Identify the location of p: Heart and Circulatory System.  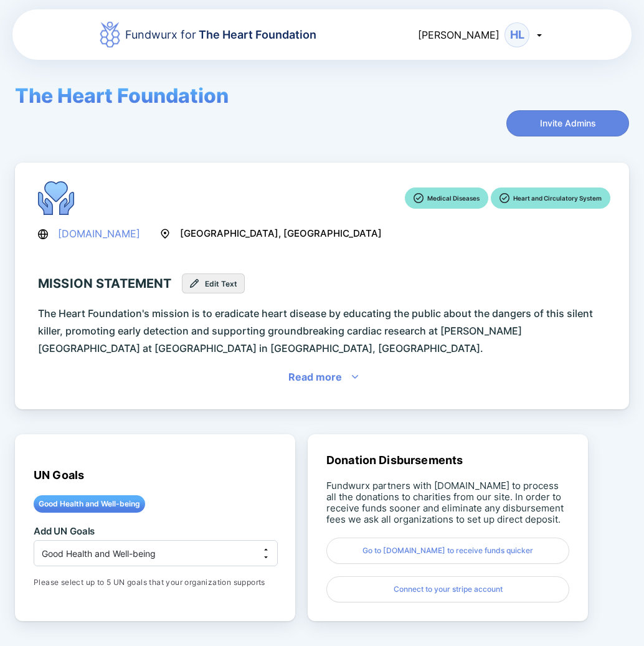
(557, 198).